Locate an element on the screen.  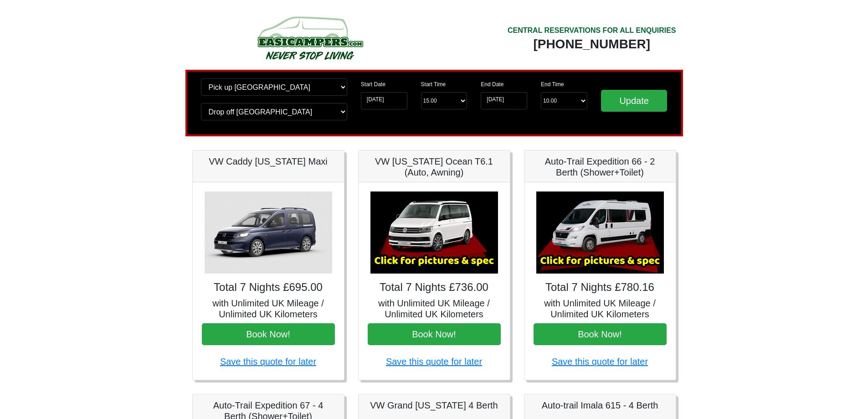
input: Start Date is located at coordinates (384, 101).